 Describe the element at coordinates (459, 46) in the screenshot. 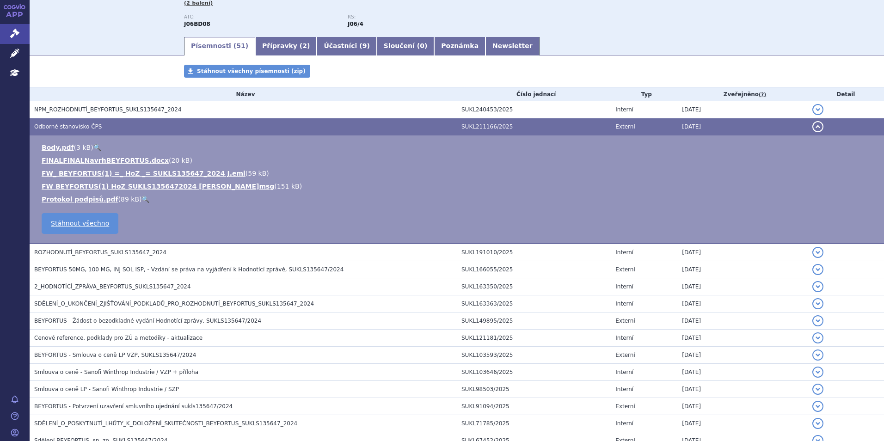

I see `a: Poznámka` at that location.